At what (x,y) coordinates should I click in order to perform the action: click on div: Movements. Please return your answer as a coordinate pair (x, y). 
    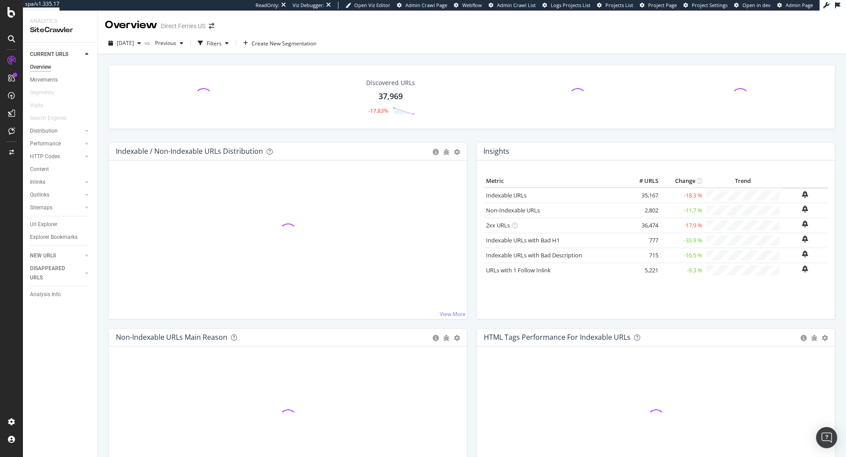
    Looking at the image, I should click on (44, 80).